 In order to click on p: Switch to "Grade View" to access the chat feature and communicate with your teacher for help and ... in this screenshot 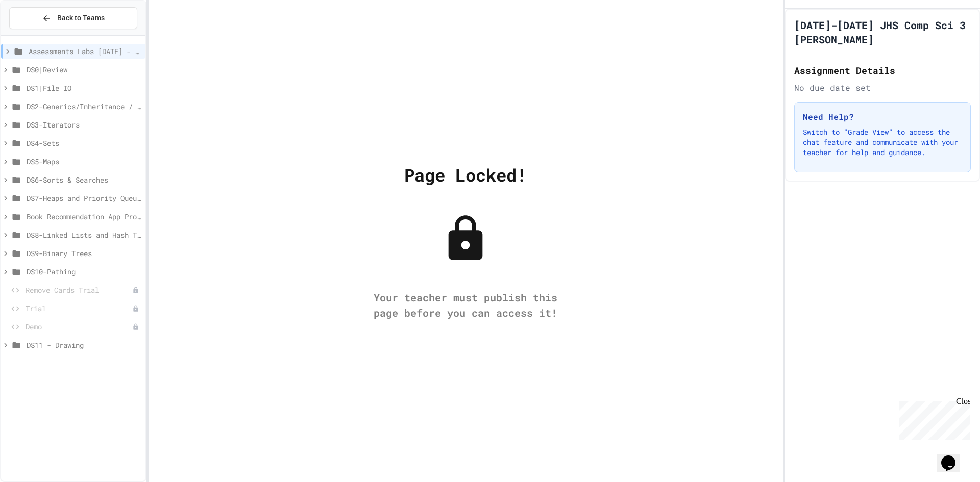, I will do `click(882, 143)`.